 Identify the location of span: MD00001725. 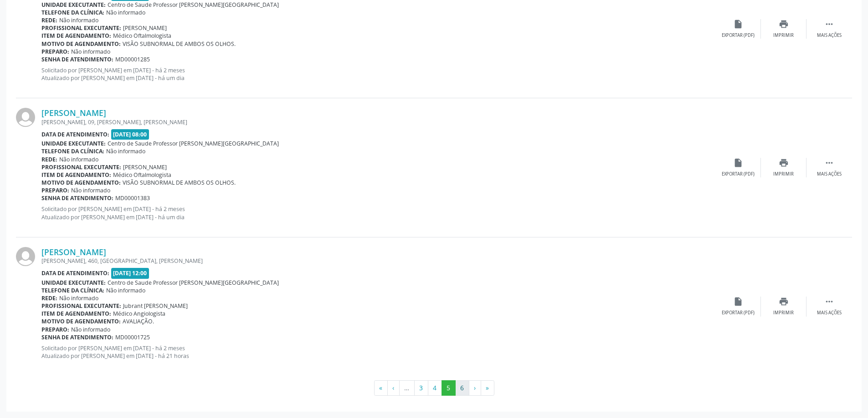
(132, 337).